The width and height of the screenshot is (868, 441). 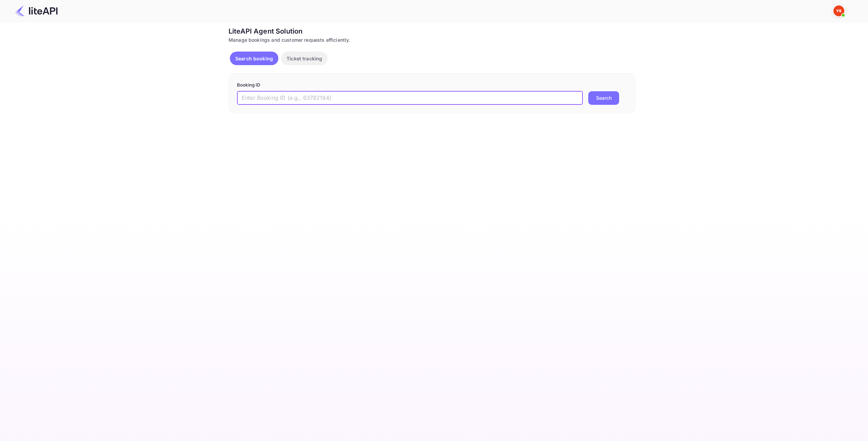 I want to click on img: LiteAPI Logo, so click(x=36, y=11).